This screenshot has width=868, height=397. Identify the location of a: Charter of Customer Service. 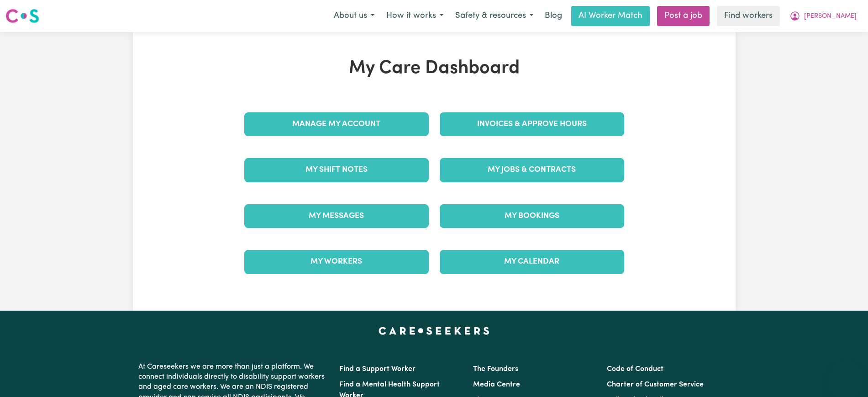
(655, 385).